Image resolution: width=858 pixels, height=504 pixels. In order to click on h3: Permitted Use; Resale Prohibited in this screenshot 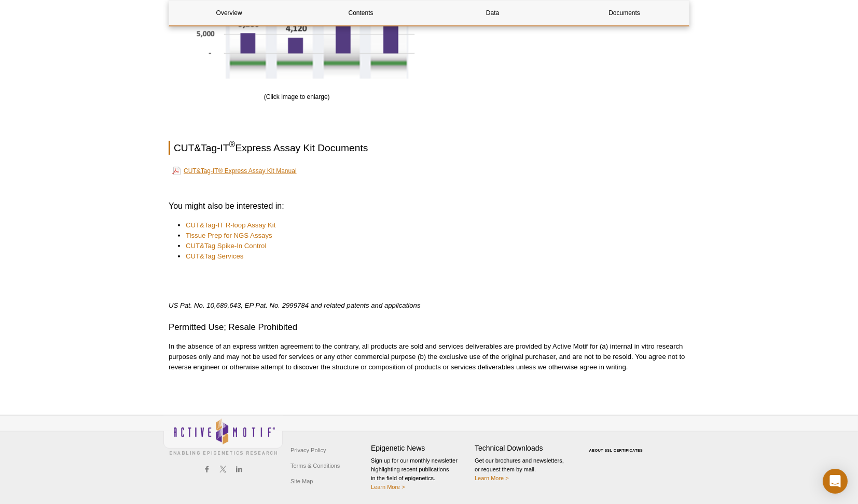, I will do `click(429, 328)`.